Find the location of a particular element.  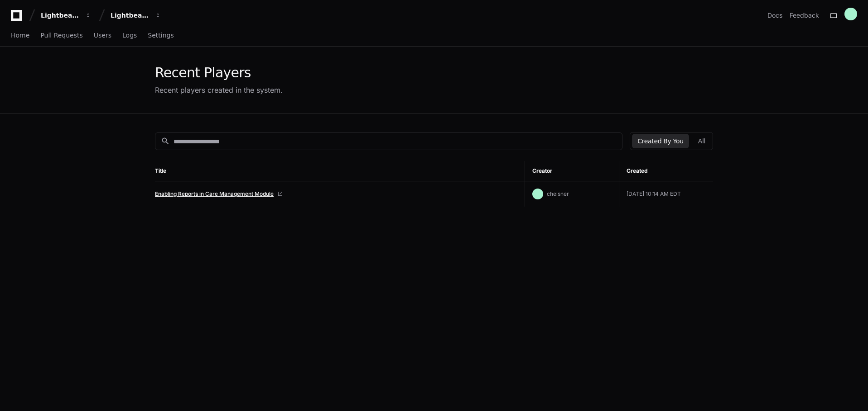

a: Home is located at coordinates (20, 36).